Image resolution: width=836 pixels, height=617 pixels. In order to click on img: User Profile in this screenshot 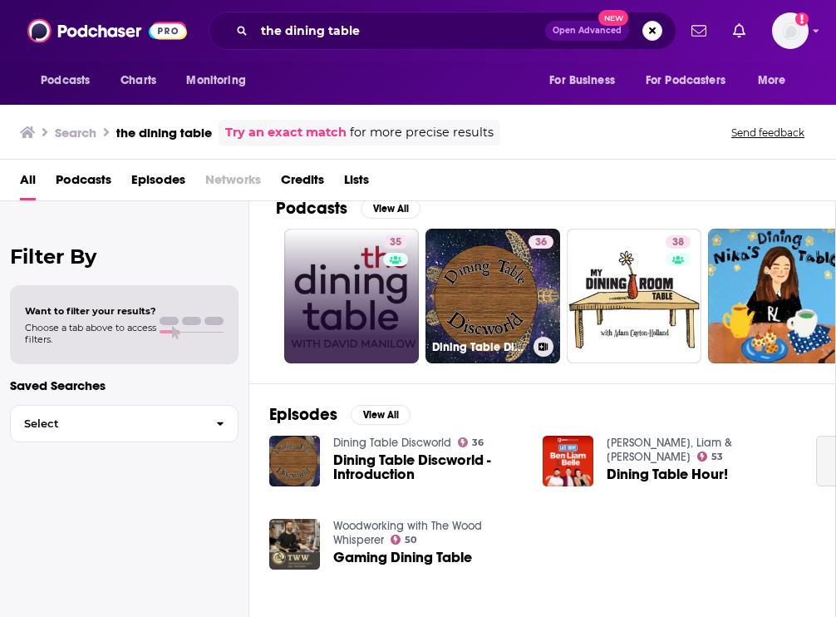, I will do `click(790, 31)`.